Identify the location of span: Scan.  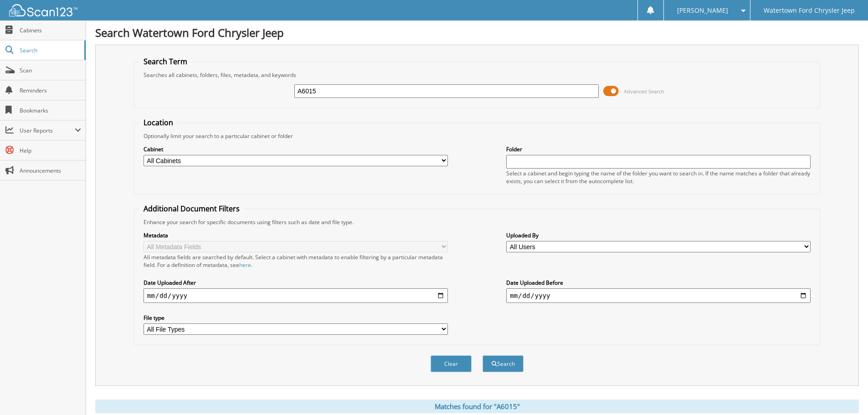
(50, 70).